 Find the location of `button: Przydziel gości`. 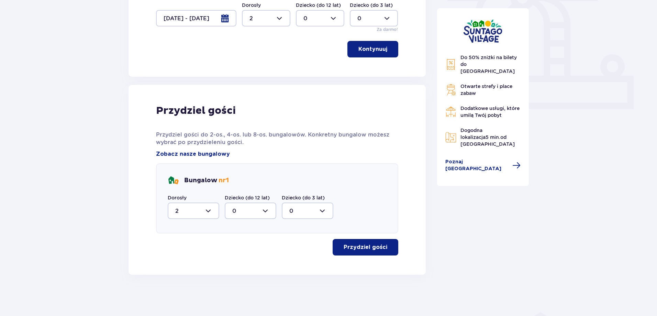

button: Przydziel gości is located at coordinates (365, 247).